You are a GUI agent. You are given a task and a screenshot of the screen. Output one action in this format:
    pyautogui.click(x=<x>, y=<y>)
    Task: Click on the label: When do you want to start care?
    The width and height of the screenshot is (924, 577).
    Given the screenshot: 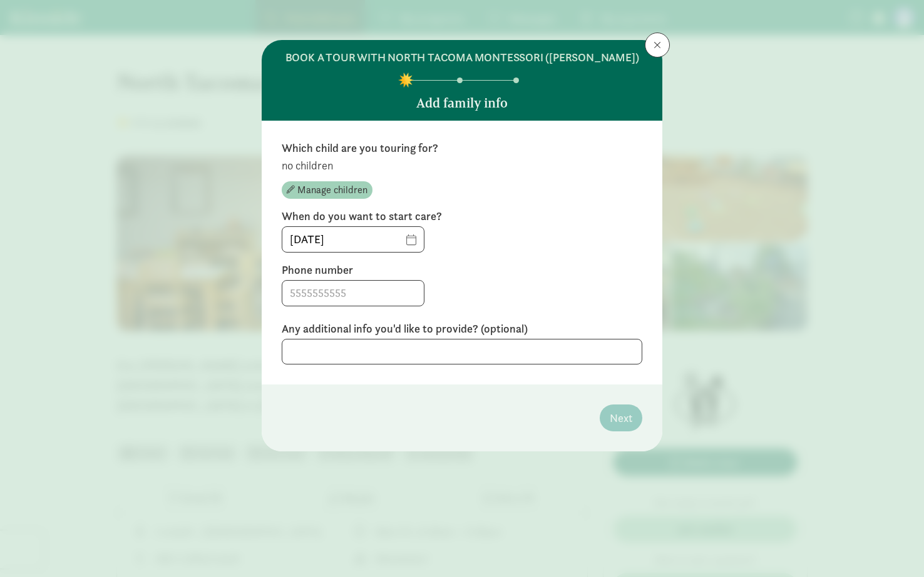 What is the action you would take?
    pyautogui.click(x=462, y=216)
    